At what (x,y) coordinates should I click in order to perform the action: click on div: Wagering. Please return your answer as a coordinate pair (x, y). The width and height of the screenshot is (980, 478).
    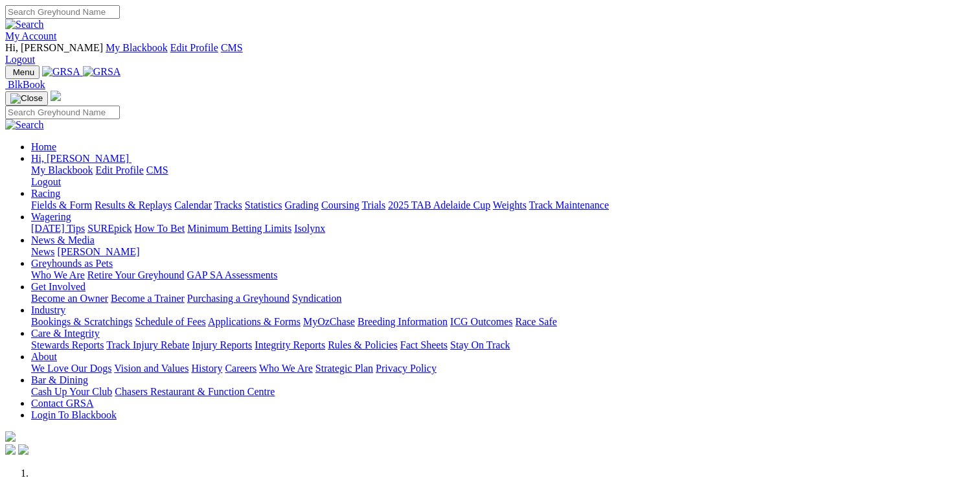
    Looking at the image, I should click on (502, 228).